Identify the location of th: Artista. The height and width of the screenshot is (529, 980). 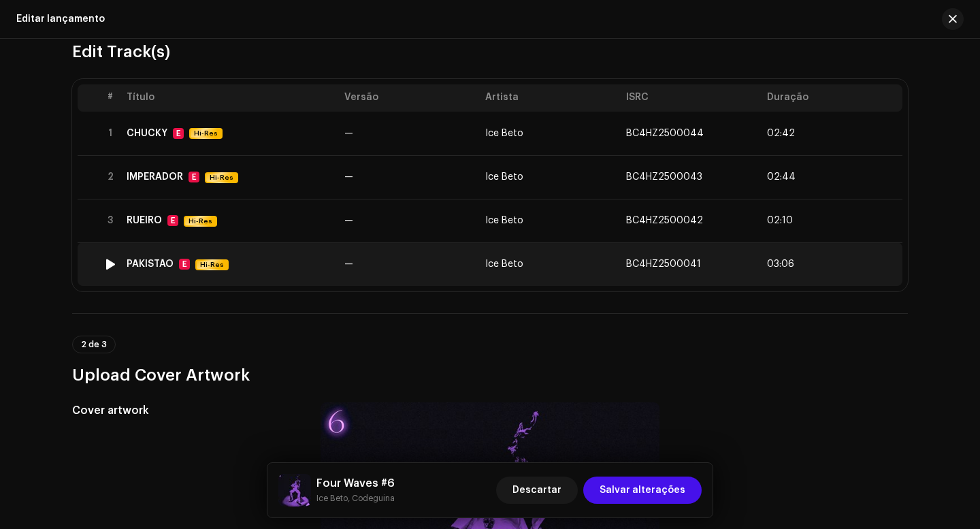
(550, 98).